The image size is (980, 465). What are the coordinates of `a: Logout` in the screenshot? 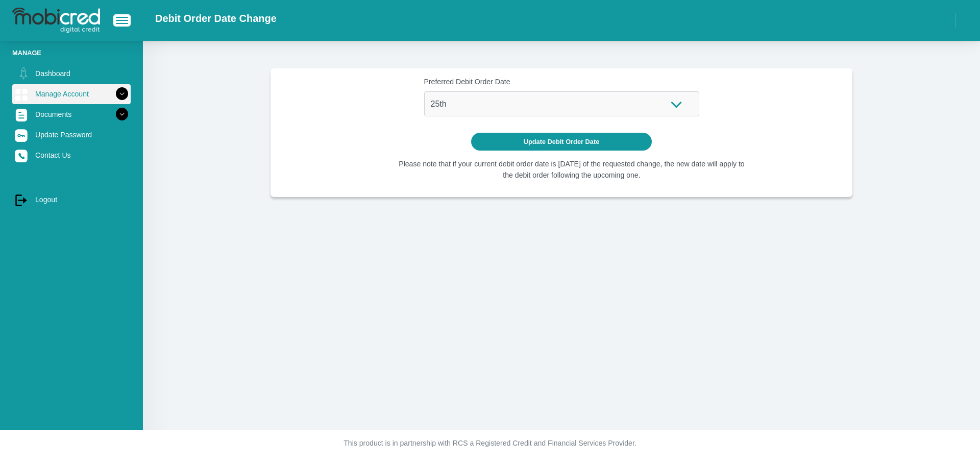 It's located at (71, 199).